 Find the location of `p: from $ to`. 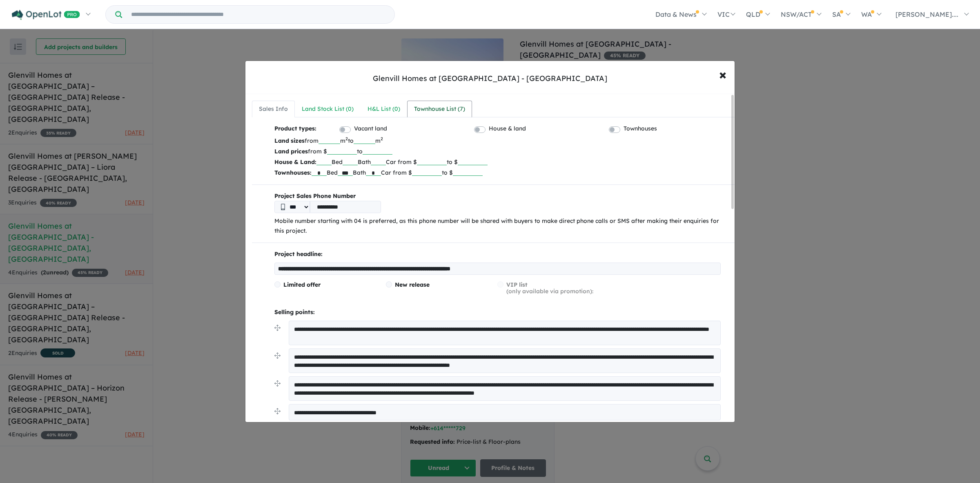

p: from $ to is located at coordinates (497, 151).